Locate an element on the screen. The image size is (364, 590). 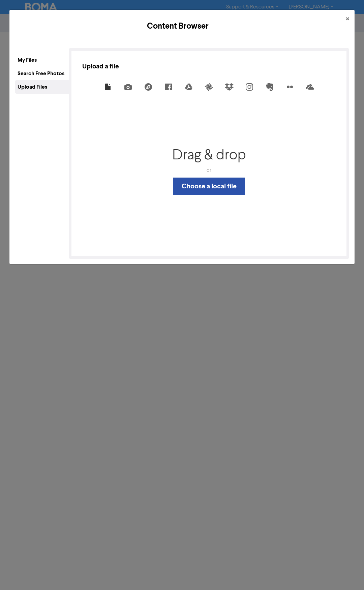
div: Dropbox is located at coordinates (229, 87).